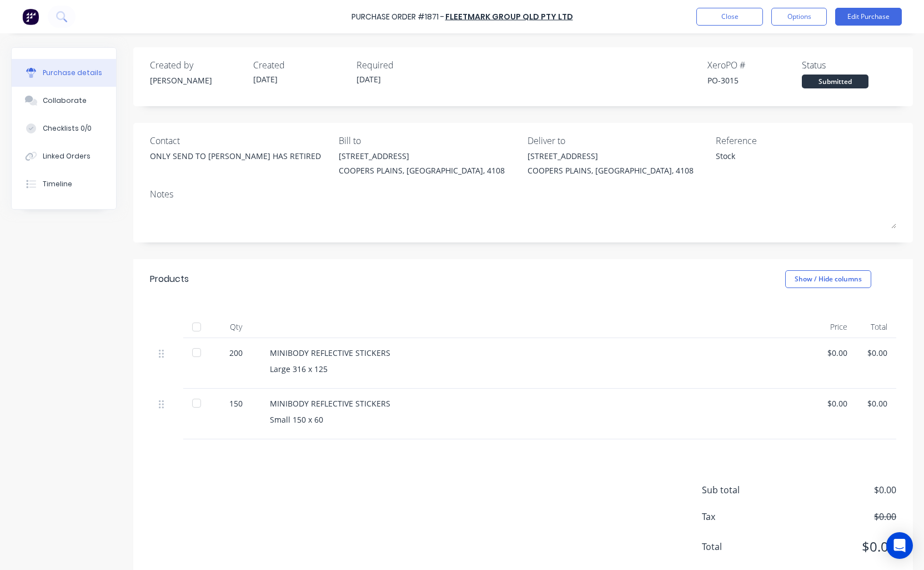 The width and height of the screenshot is (924, 570). Describe the element at coordinates (876, 327) in the screenshot. I see `div: Total` at that location.